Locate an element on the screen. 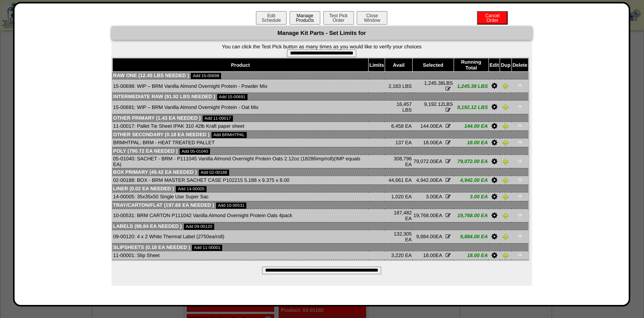  td: 79,072.00 EA is located at coordinates (471, 161).